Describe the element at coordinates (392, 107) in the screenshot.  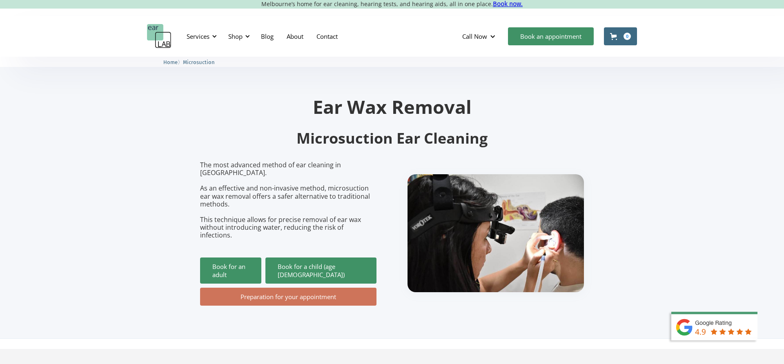
I see `h1: Ear Wax Removal` at that location.